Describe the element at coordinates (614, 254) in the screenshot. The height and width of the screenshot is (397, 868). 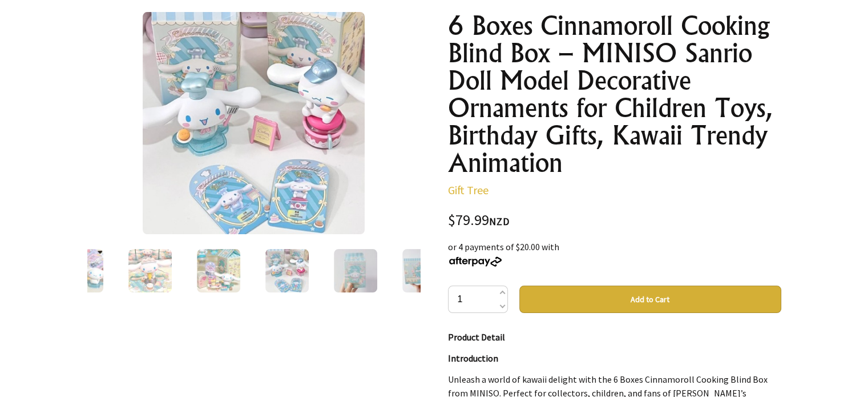
I see `div: or 4 payments of $20.00 with` at that location.